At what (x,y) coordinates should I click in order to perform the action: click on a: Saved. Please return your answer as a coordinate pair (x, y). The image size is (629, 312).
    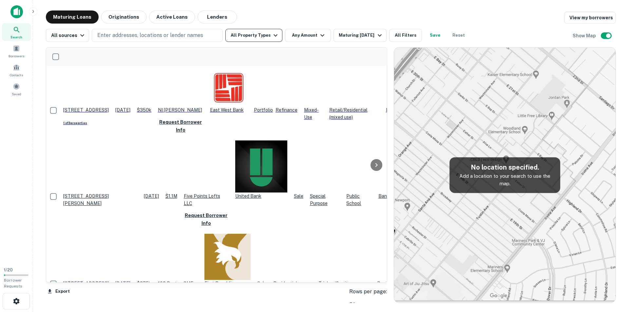
    Looking at the image, I should click on (16, 89).